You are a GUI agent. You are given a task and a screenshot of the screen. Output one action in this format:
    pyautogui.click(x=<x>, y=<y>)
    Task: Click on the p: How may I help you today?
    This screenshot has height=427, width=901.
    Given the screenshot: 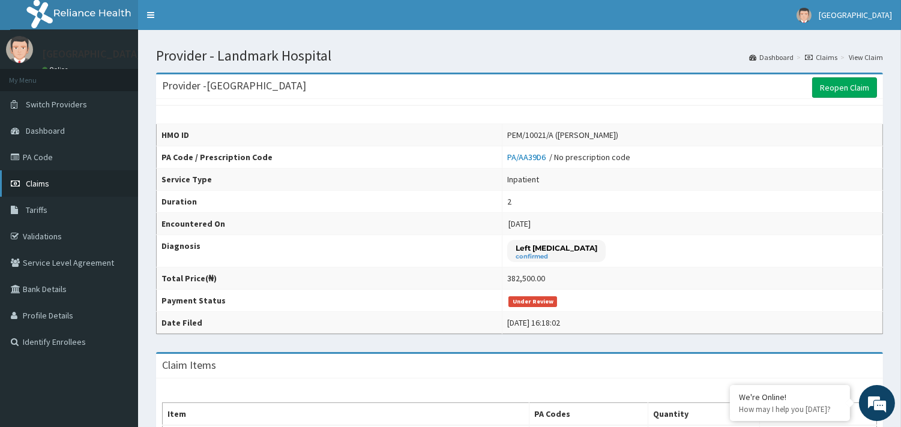 What is the action you would take?
    pyautogui.click(x=790, y=409)
    